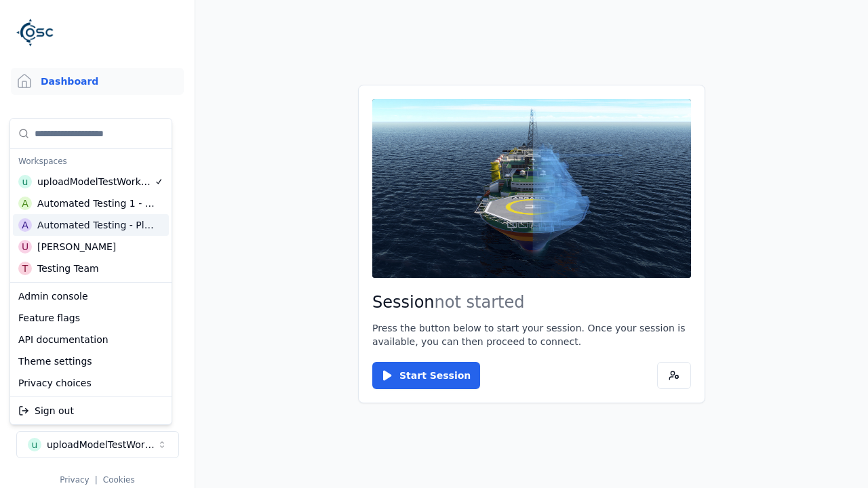 The image size is (868, 488). I want to click on div: u, so click(25, 182).